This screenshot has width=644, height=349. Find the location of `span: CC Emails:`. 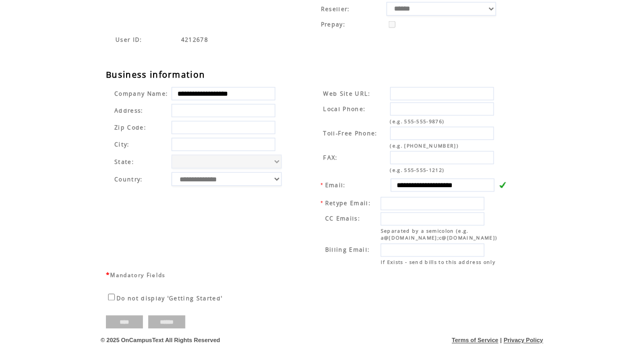

span: CC Emails: is located at coordinates (342, 219).